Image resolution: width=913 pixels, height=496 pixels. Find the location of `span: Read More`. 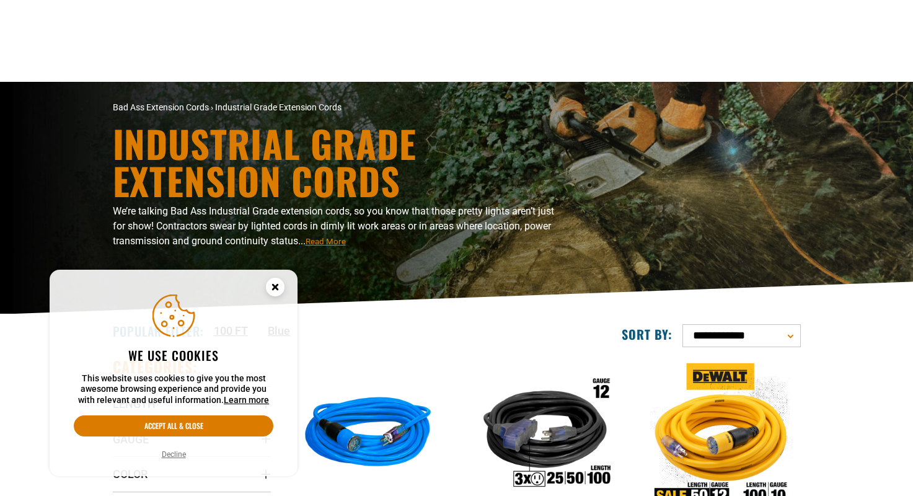

span: Read More is located at coordinates (326, 241).